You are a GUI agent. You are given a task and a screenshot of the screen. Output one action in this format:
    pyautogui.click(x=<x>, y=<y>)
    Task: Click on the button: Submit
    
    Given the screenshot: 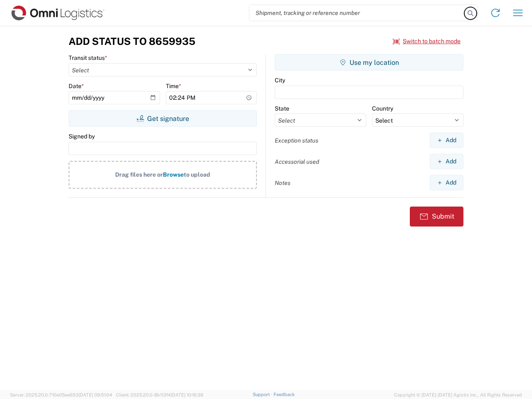 What is the action you would take?
    pyautogui.click(x=437, y=216)
    